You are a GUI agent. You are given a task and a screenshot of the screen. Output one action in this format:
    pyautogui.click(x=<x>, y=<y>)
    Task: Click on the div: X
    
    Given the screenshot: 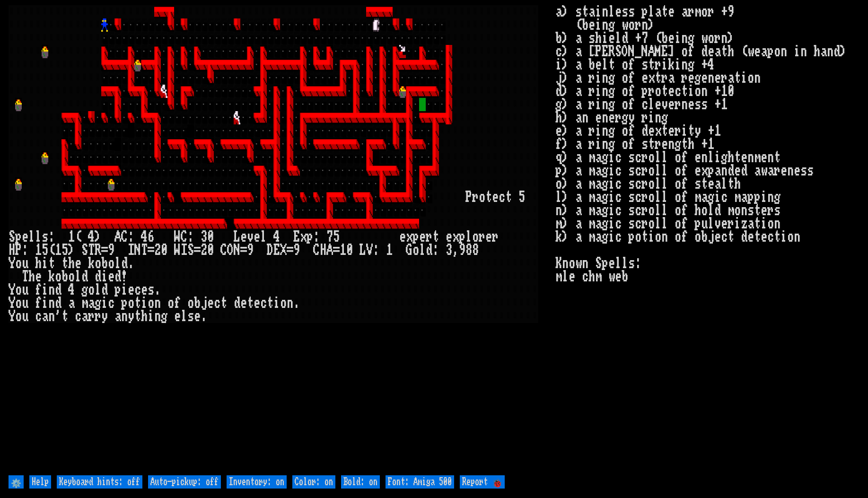 What is the action you would take?
    pyautogui.click(x=283, y=250)
    